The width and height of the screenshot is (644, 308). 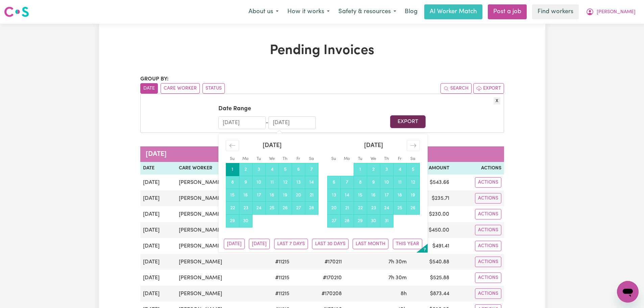 What do you see at coordinates (386, 159) in the screenshot?
I see `small: Th` at bounding box center [386, 159].